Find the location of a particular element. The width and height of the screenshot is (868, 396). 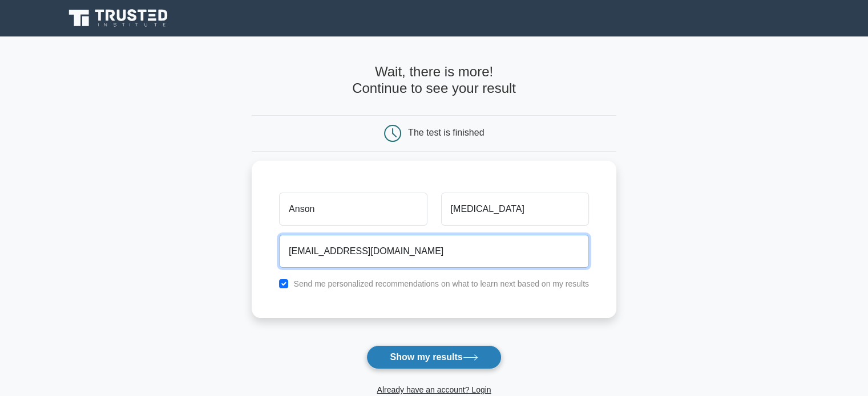

input: Last name is located at coordinates (515, 209).